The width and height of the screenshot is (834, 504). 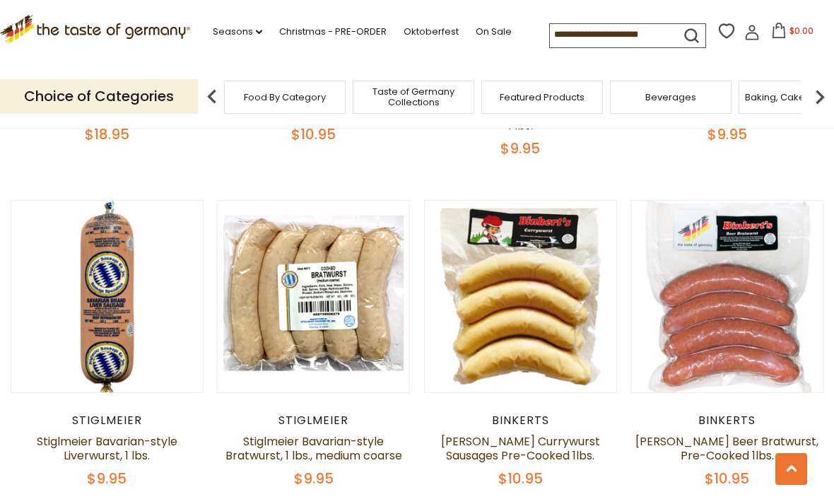 I want to click on span: $0.00, so click(x=802, y=31).